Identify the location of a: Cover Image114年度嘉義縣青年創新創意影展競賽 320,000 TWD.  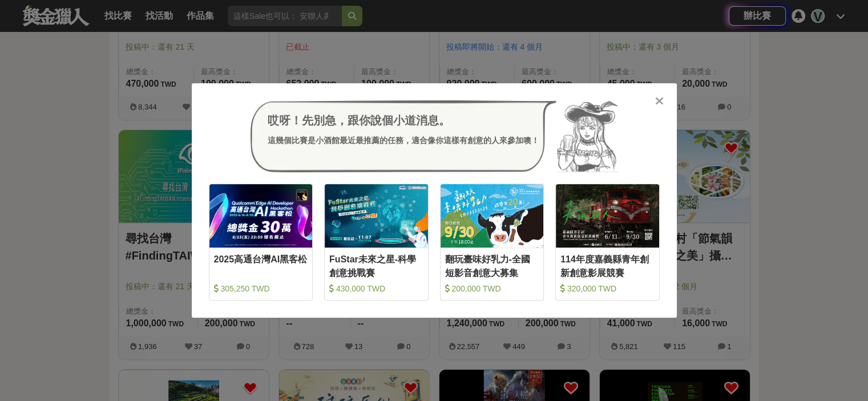
(607, 242).